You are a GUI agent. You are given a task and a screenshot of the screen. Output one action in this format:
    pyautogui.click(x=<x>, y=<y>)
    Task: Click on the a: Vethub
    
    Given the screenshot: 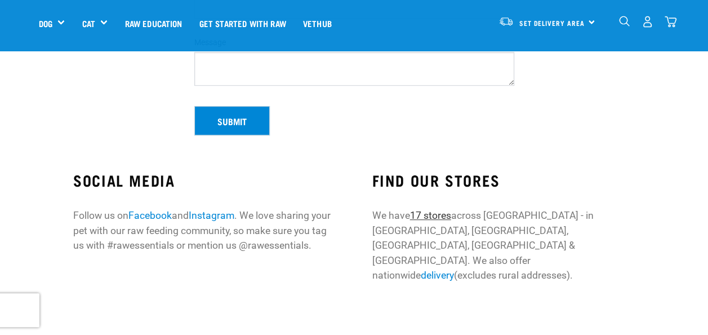 What is the action you would take?
    pyautogui.click(x=317, y=23)
    